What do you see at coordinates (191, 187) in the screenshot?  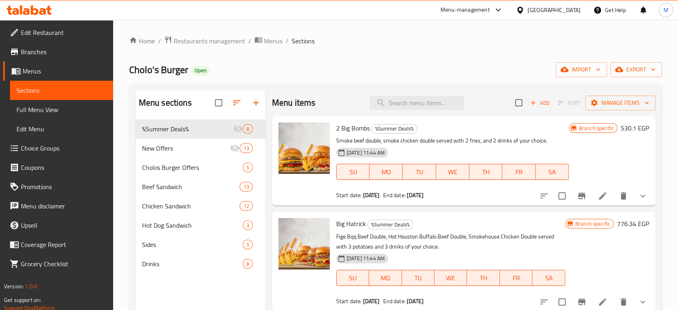 I see `div: Beef Sandwich` at bounding box center [191, 187].